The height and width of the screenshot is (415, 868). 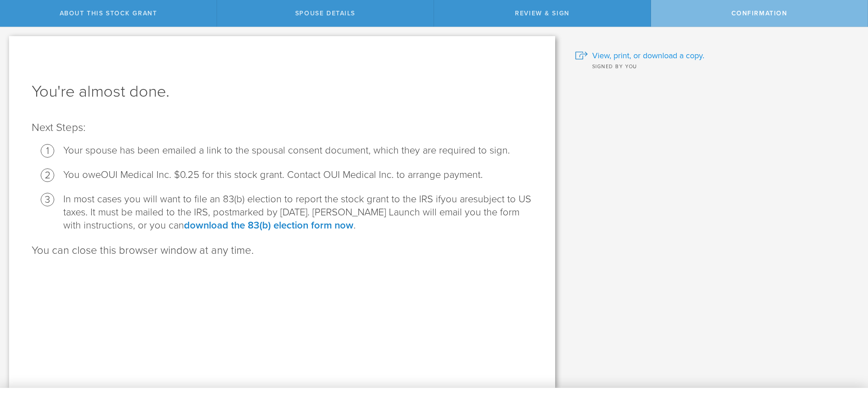 What do you see at coordinates (282, 92) in the screenshot?
I see `h1: You're almost done.` at bounding box center [282, 92].